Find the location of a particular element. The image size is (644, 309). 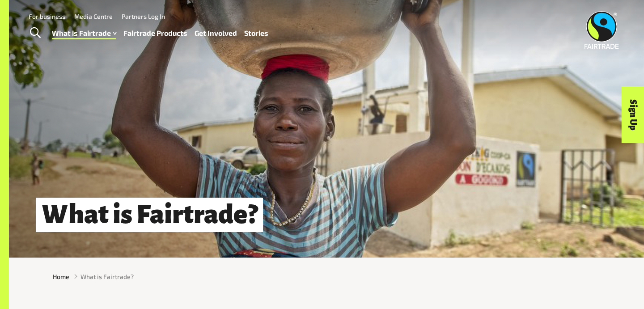

a: What is Fairtrade is located at coordinates (84, 33).